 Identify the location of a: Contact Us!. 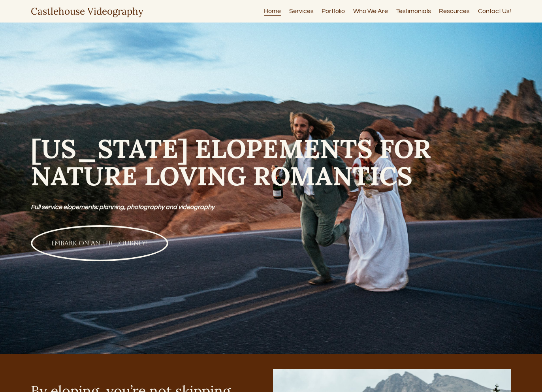
(494, 11).